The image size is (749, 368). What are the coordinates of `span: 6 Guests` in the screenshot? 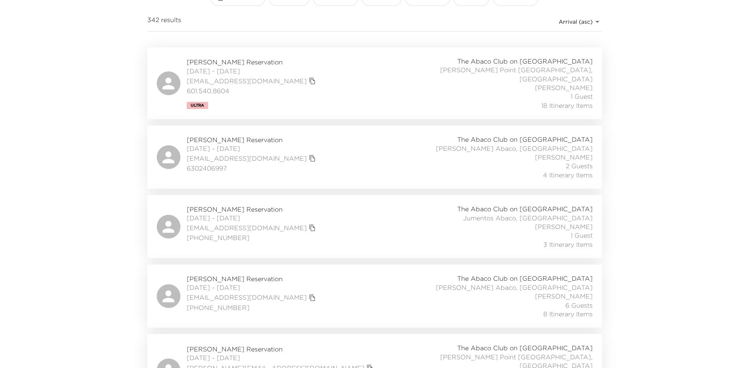 It's located at (579, 305).